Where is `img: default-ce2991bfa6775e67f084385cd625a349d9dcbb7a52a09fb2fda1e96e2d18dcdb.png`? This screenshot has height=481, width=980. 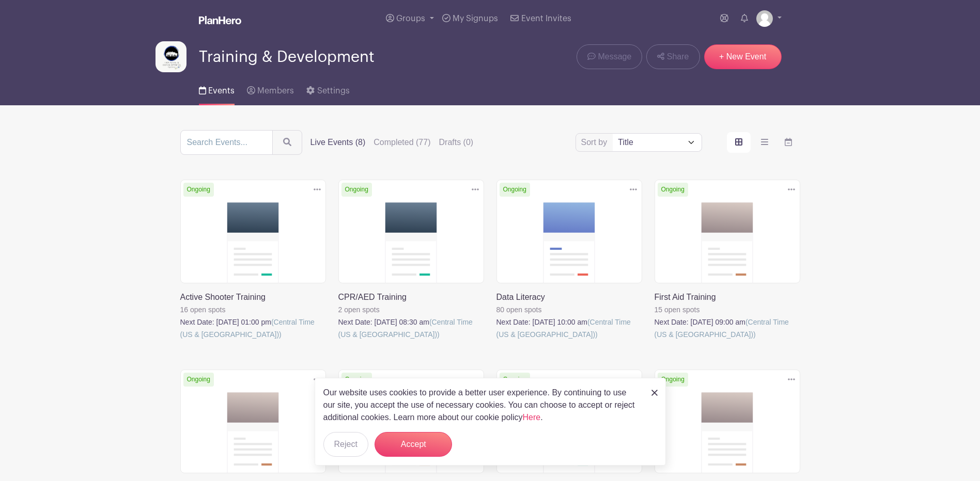 img: default-ce2991bfa6775e67f084385cd625a349d9dcbb7a52a09fb2fda1e96e2d18dcdb.png is located at coordinates (764, 19).